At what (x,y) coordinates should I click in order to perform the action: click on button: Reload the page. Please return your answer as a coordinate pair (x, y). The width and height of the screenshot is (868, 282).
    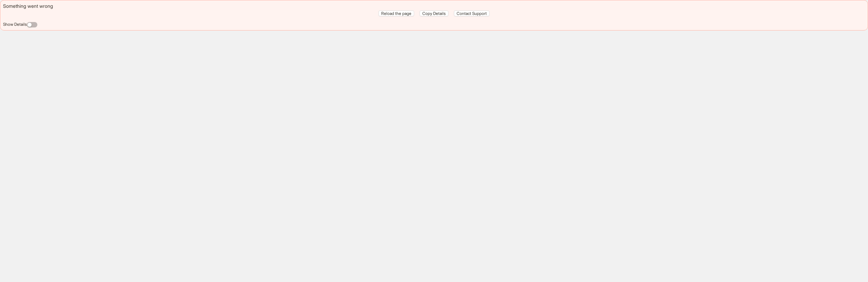
    Looking at the image, I should click on (397, 13).